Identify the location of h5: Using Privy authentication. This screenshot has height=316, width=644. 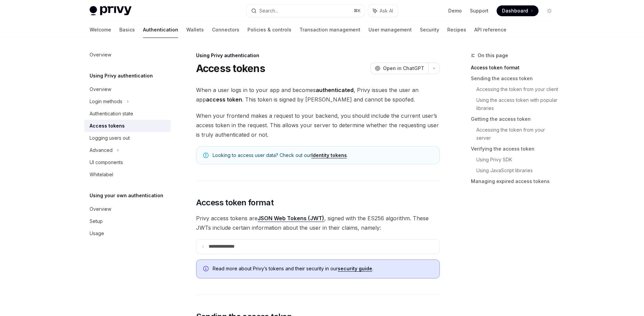
(121, 76).